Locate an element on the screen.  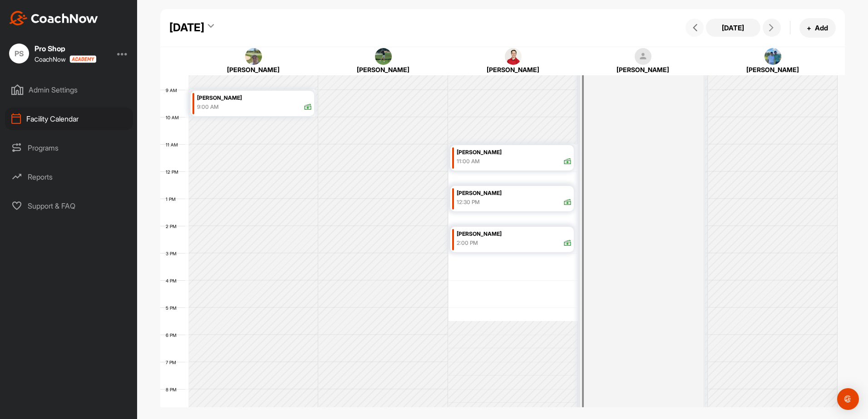
div: 5 PM is located at coordinates (173, 308).